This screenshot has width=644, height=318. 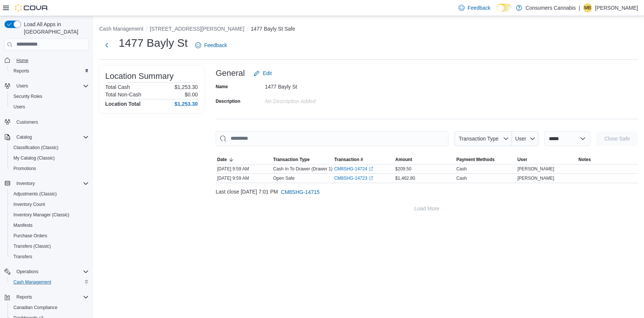 I want to click on span: Transaction Type, so click(x=292, y=160).